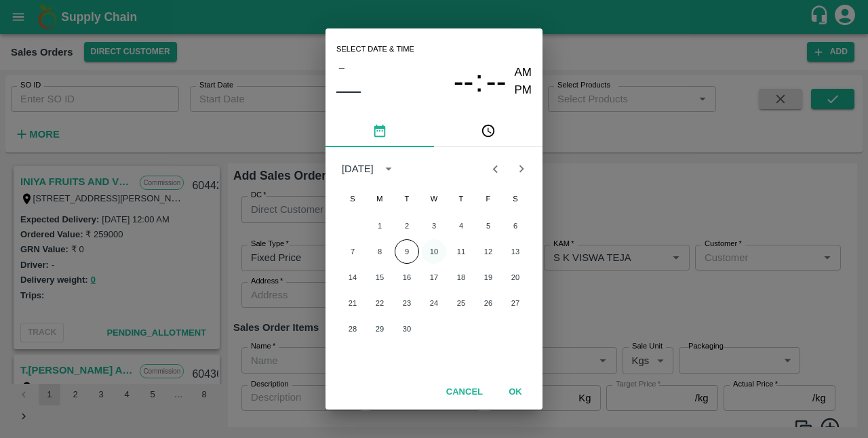  What do you see at coordinates (461, 199) in the screenshot?
I see `span: Thursday` at bounding box center [461, 199].